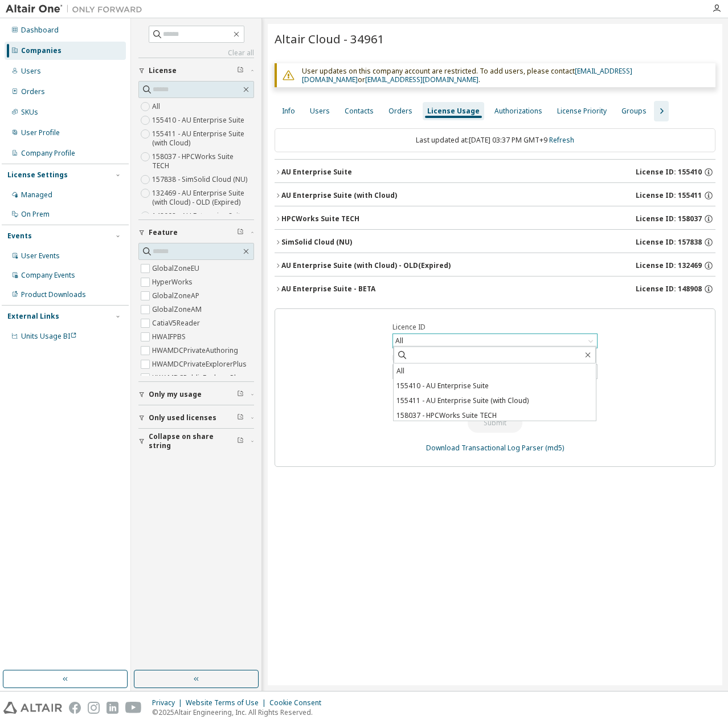 The image size is (728, 724). Describe the element at coordinates (239, 712) in the screenshot. I see `p: © 2025 Altair Engineering, Inc. All Rights Reserved.` at that location.